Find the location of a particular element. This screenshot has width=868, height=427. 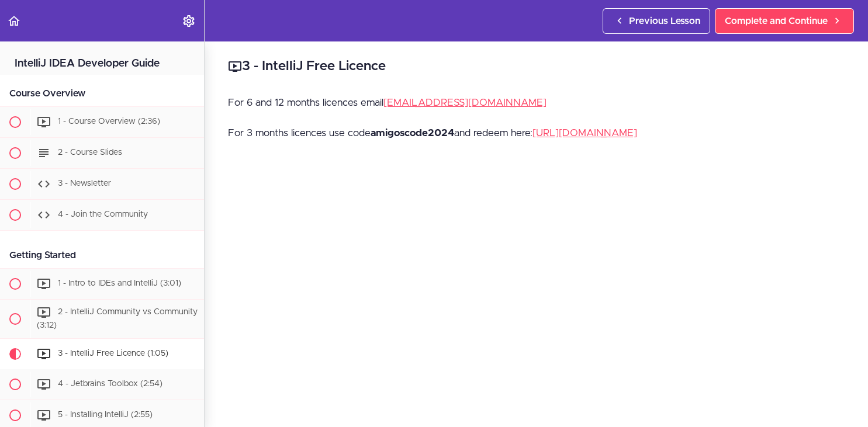

span: 1 - Course Overview (2:36) is located at coordinates (109, 121).